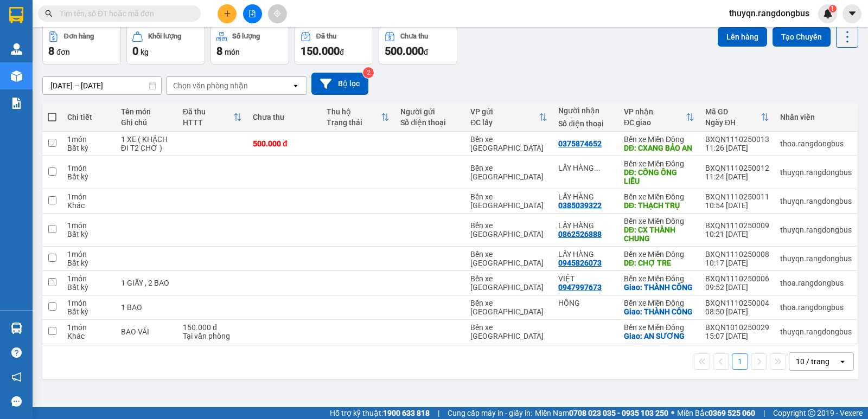 This screenshot has height=419, width=868. I want to click on div: Khối lượng, so click(164, 37).